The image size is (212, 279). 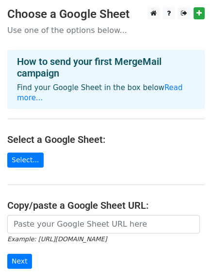 I want to click on input: Paste your Google Sheet URL here, so click(x=103, y=224).